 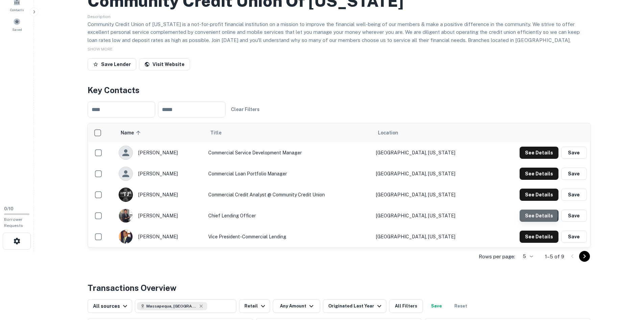 I want to click on div: Saved, so click(x=17, y=24).